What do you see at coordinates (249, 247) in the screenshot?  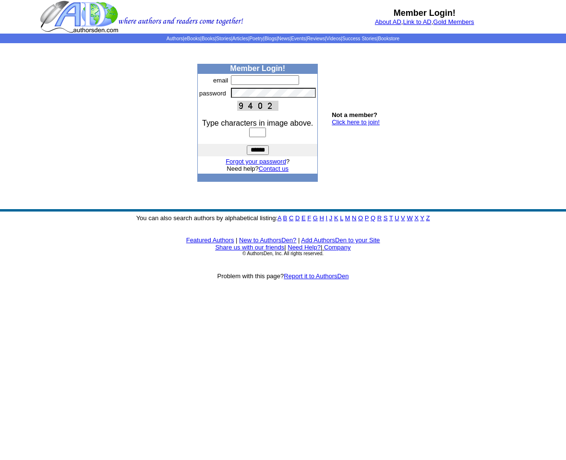 I see `a: Share us with our friends` at bounding box center [249, 247].